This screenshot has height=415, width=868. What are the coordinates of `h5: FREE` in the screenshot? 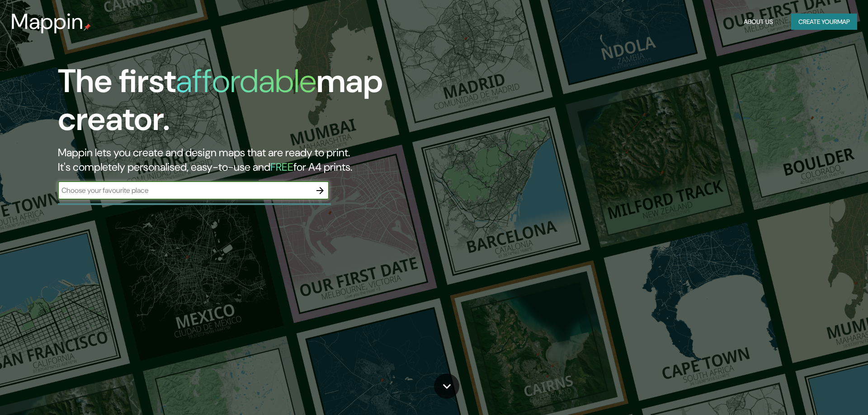 It's located at (282, 167).